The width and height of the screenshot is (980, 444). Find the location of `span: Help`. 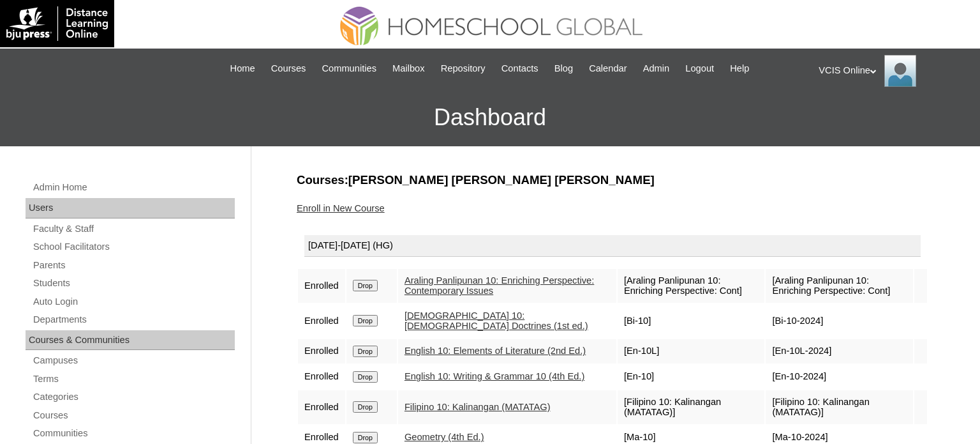

span: Help is located at coordinates (740, 68).